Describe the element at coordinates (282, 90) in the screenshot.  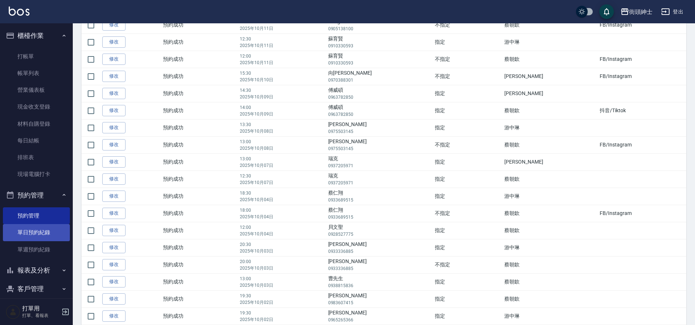
I see `p: 14:30` at that location.